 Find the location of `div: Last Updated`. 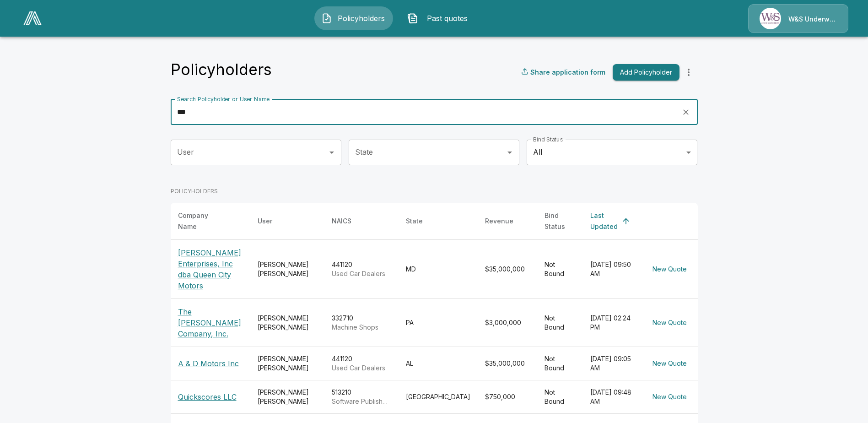

div: Last Updated is located at coordinates (604, 221).